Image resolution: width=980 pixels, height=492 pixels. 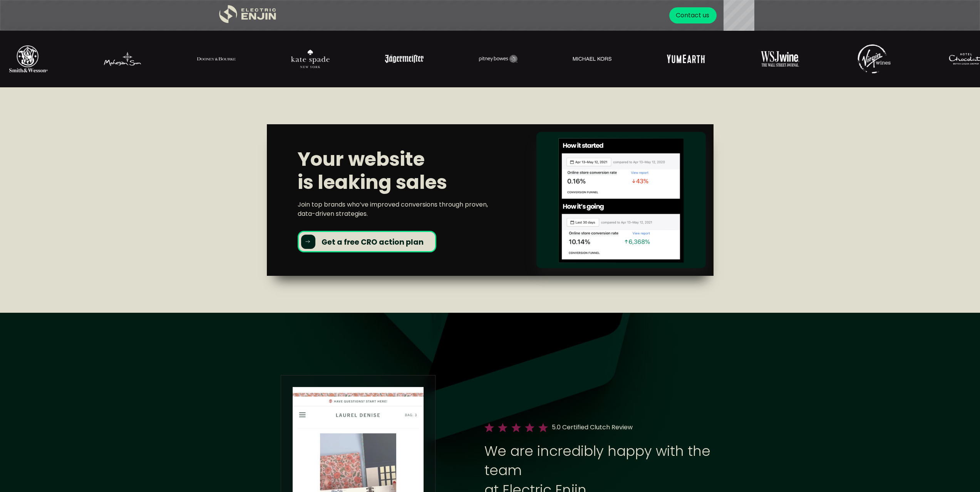 What do you see at coordinates (122, 59) in the screenshot?
I see `img: Mohegan Sun Casino` at bounding box center [122, 59].